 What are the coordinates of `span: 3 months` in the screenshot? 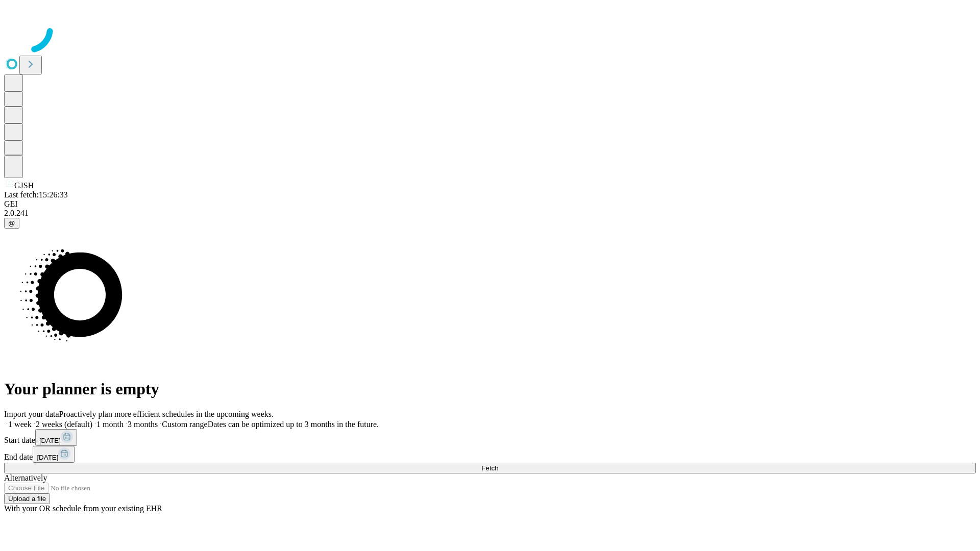 It's located at (142, 424).